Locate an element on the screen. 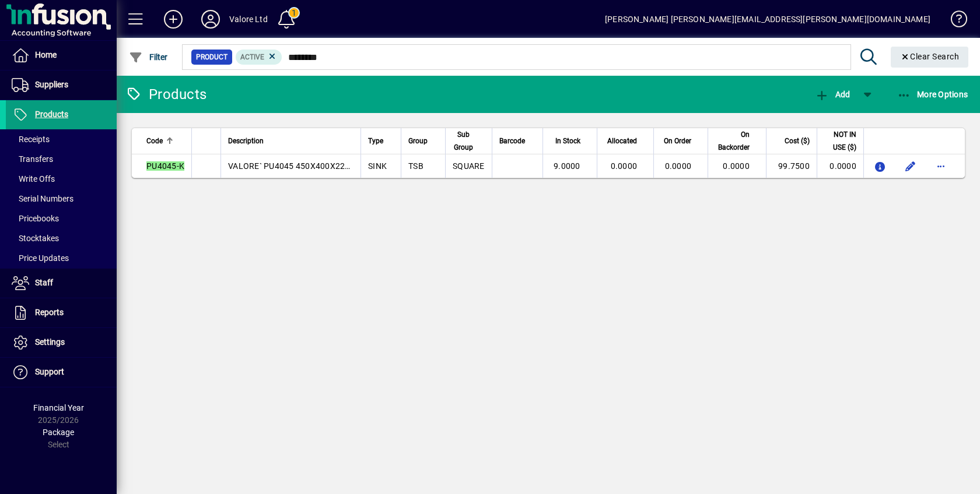 The height and width of the screenshot is (494, 980). a: Serial Numbers is located at coordinates (61, 199).